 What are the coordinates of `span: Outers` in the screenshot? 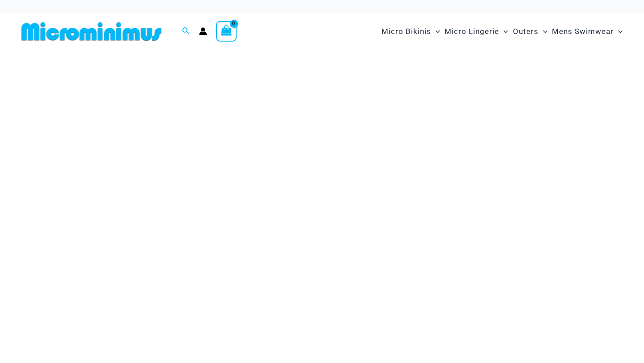 It's located at (525, 32).